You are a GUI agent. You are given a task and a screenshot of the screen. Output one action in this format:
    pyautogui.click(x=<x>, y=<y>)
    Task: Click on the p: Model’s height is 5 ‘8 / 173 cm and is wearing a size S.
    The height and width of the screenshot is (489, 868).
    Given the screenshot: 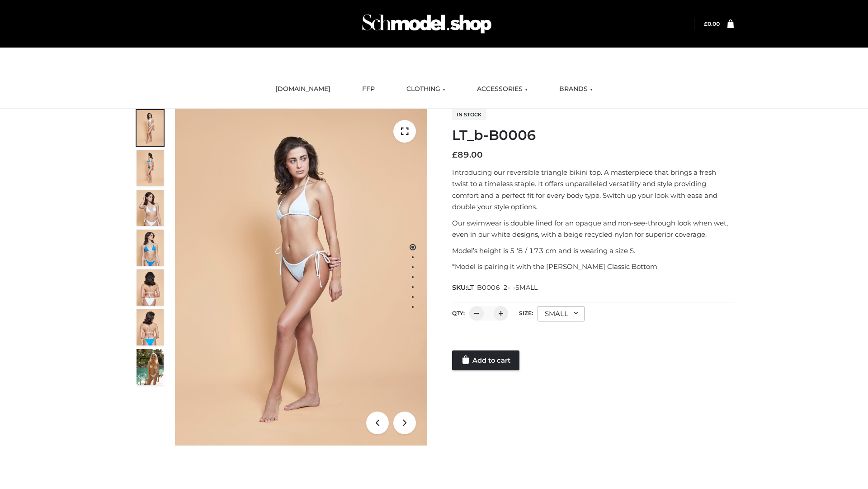 What is the action you would take?
    pyautogui.click(x=593, y=251)
    